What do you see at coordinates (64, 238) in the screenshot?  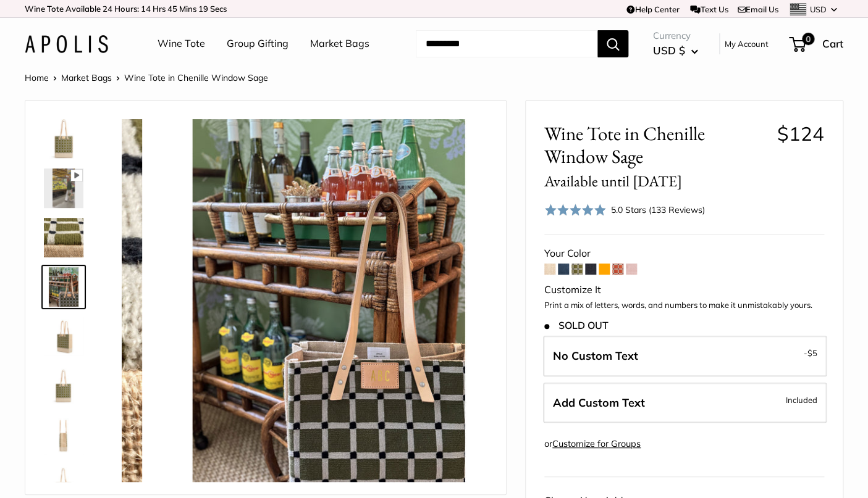 I see `a: description_A close-up of our limited edition chenille-jute` at bounding box center [64, 238].